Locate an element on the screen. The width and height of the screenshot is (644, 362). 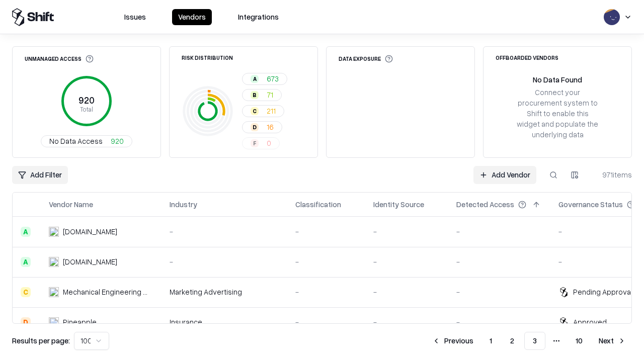
img: Pineapple is located at coordinates (54, 322).